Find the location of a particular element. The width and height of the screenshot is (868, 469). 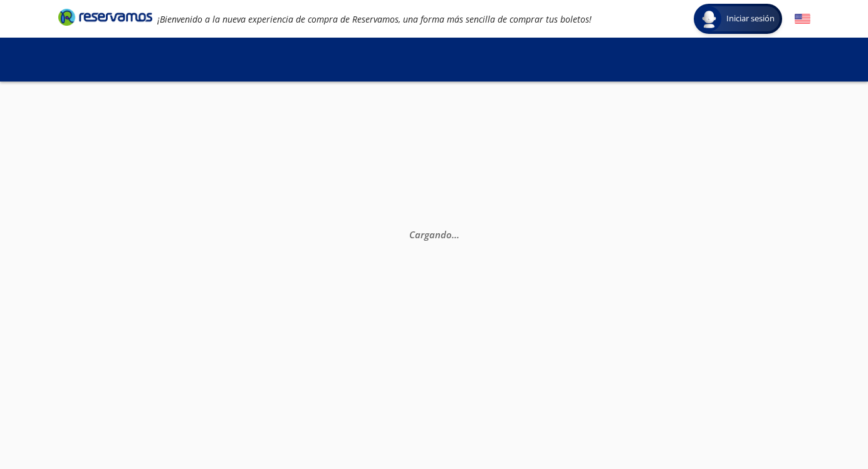

em: Cargando is located at coordinates (434, 234).